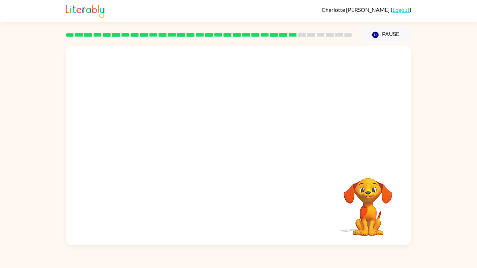  I want to click on a: Logout, so click(401, 9).